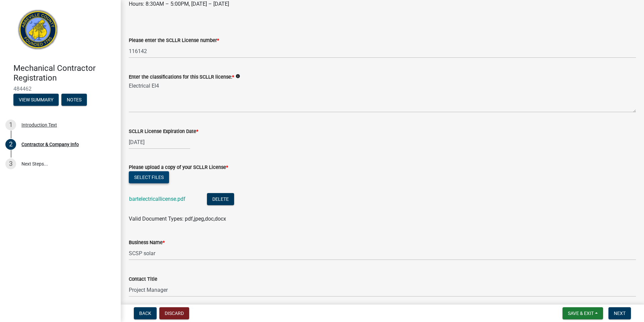  What do you see at coordinates (11, 163) in the screenshot?
I see `div: 3` at bounding box center [11, 163].